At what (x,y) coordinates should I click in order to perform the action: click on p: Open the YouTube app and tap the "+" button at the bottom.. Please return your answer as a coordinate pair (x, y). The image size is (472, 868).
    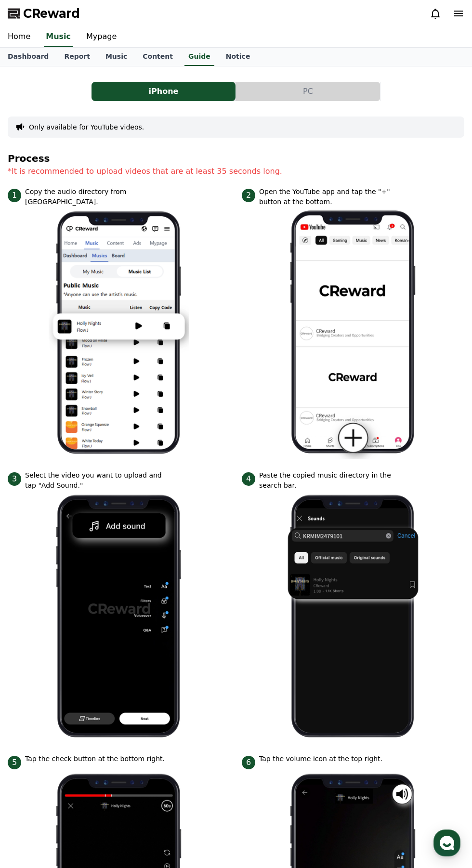
    Looking at the image, I should click on (331, 197).